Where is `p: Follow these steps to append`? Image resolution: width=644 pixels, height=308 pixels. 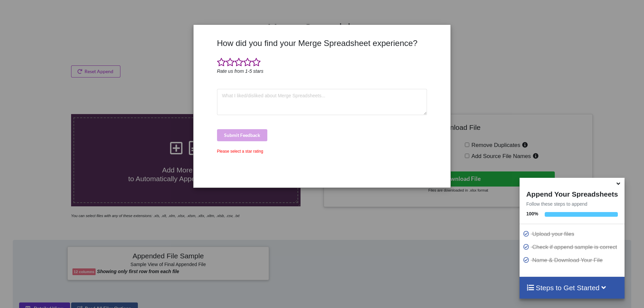
p: Follow these steps to append is located at coordinates (571, 204).